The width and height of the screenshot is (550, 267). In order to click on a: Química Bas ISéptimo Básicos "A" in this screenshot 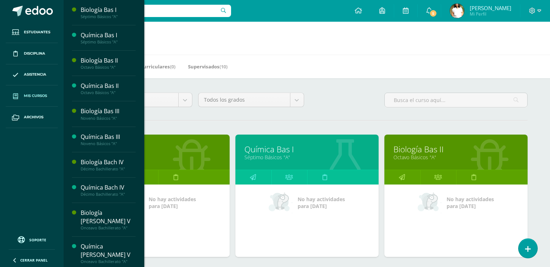, I will do `click(108, 38)`.